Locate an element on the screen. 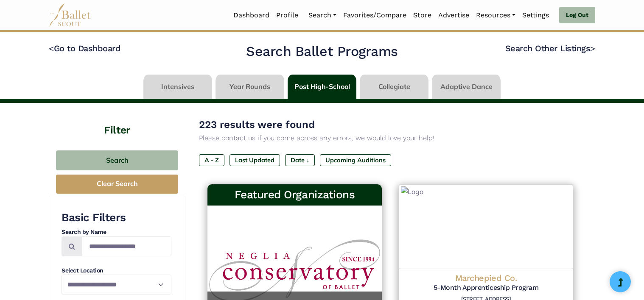 The image size is (644, 300). a: Advertise is located at coordinates (454, 15).